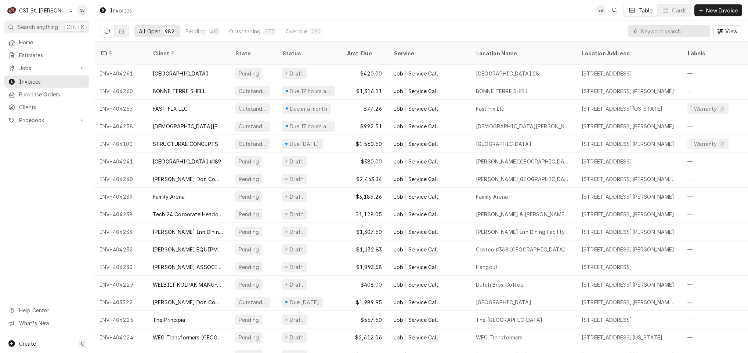 The height and width of the screenshot is (353, 748). I want to click on div: Tech 24 Corporate Headquarters, so click(188, 214).